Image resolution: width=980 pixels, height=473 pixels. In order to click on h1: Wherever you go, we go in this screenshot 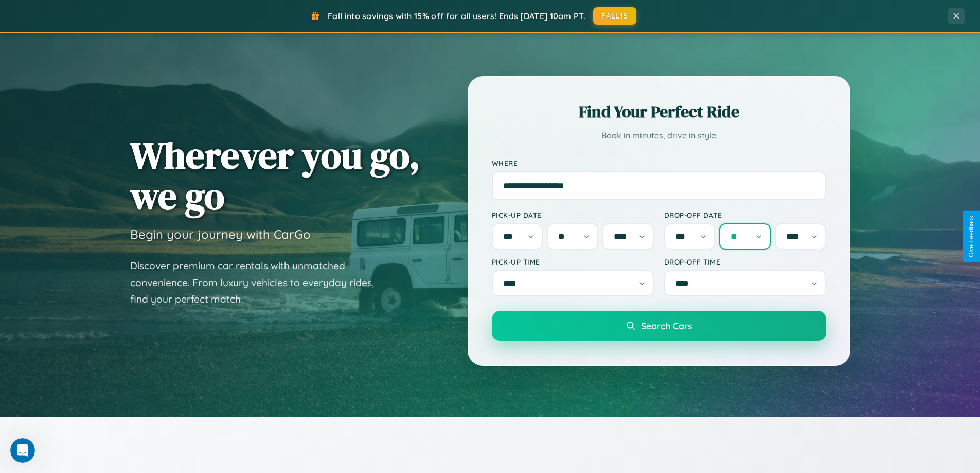, I will do `click(275, 175)`.